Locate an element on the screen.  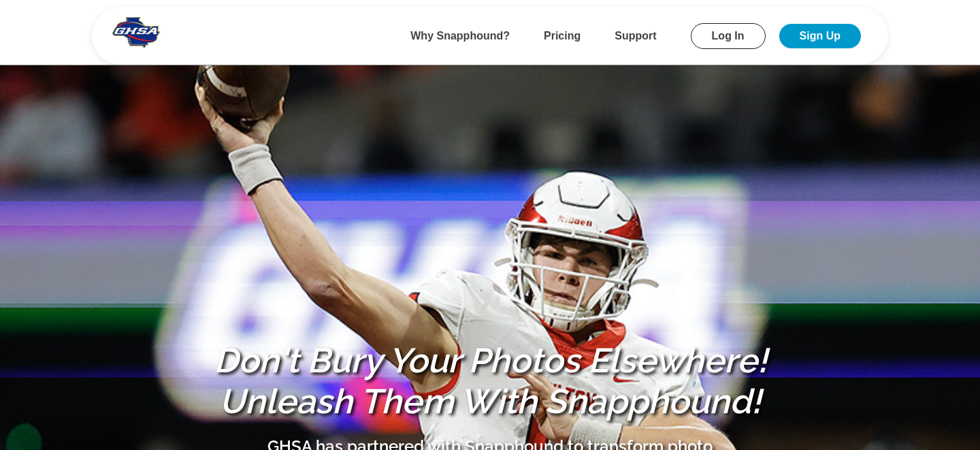
a: Why Snapphound? is located at coordinates (460, 35).